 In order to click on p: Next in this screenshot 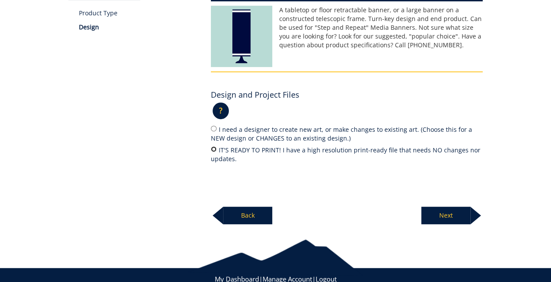, I will do `click(445, 215)`.